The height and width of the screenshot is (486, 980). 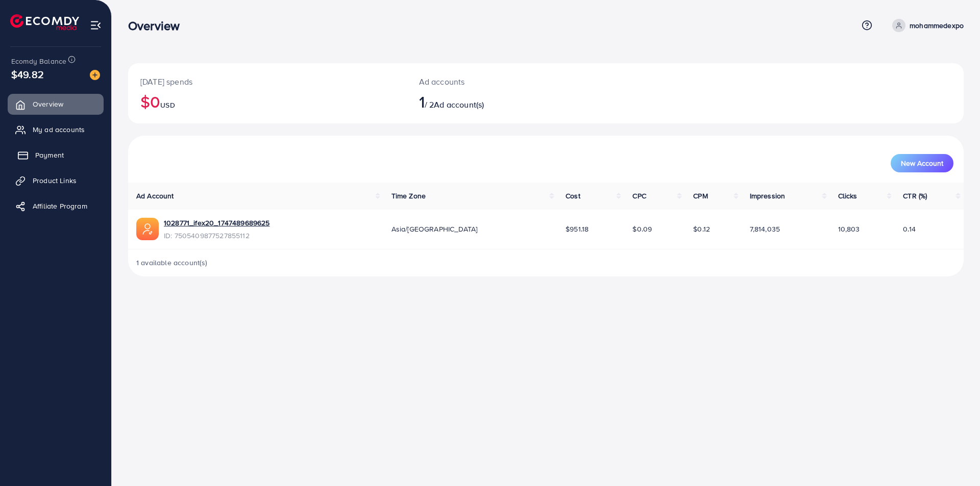 What do you see at coordinates (155, 196) in the screenshot?
I see `span: Ad Account` at bounding box center [155, 196].